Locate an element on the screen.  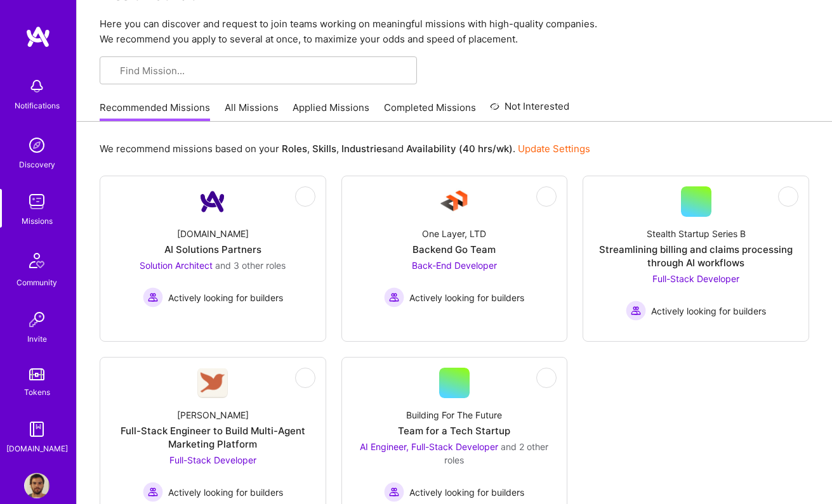
img: logo is located at coordinates (38, 37).